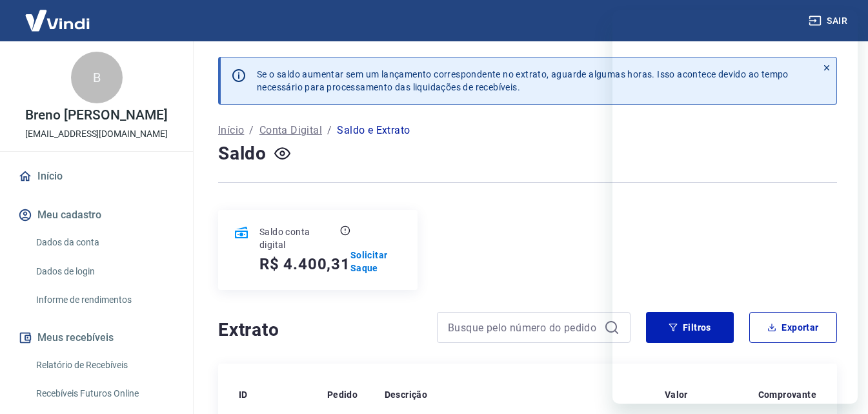 The width and height of the screenshot is (868, 414). Describe the element at coordinates (305, 264) in the screenshot. I see `h5: R$ 4.400,31` at that location.